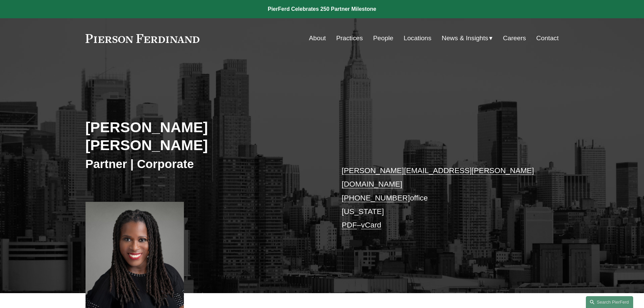  Describe the element at coordinates (204, 164) in the screenshot. I see `h3: Partner | Corporate` at that location.